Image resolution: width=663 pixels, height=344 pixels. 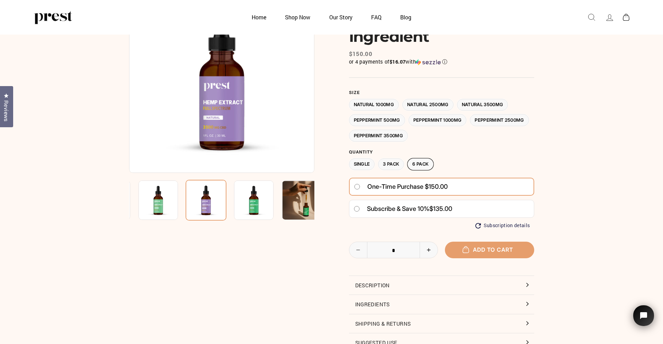 I want to click on label: Natural 2500MG, so click(x=428, y=105).